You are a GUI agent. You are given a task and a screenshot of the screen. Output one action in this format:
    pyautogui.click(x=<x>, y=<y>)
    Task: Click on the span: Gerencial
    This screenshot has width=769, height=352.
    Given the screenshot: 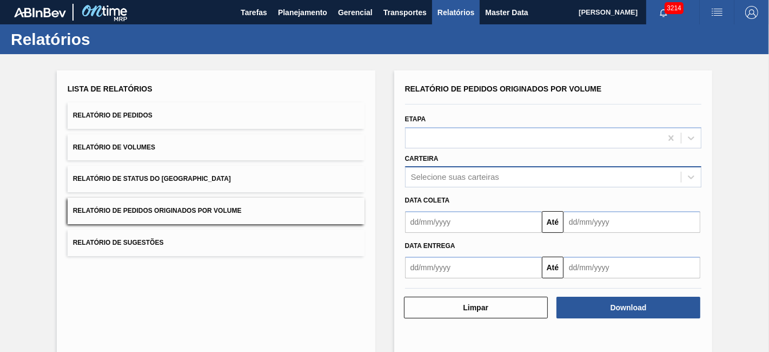 What is the action you would take?
    pyautogui.click(x=356, y=12)
    